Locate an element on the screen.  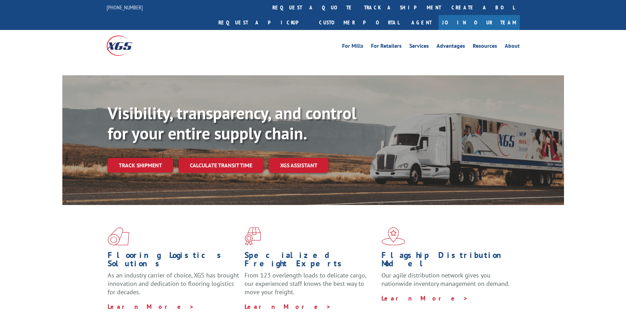
img: xgs-icon-flagship-distribution-model-red is located at coordinates (393, 236).